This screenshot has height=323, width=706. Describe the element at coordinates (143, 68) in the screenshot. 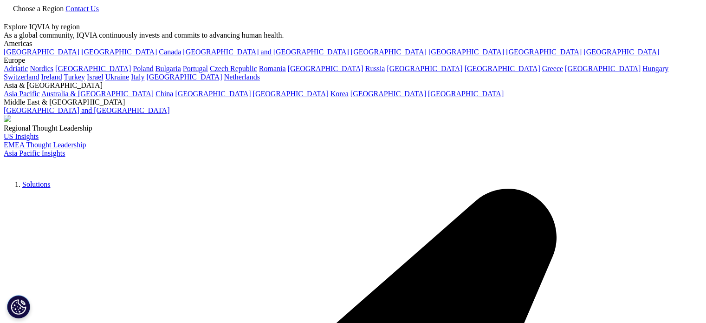

I see `a: Poland` at that location.